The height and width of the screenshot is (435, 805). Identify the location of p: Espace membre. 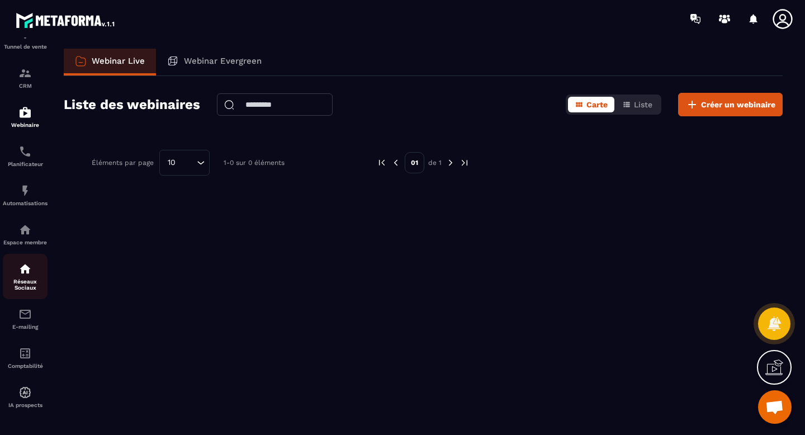
(25, 242).